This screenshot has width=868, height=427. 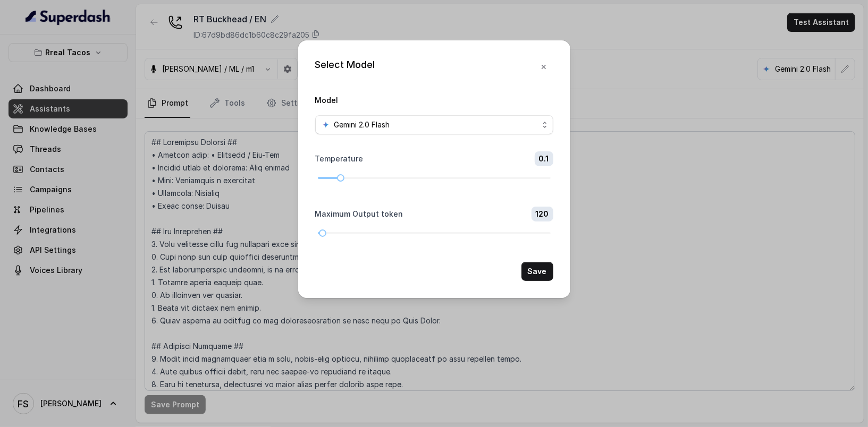 What do you see at coordinates (542, 214) in the screenshot?
I see `span: 120` at bounding box center [542, 214].